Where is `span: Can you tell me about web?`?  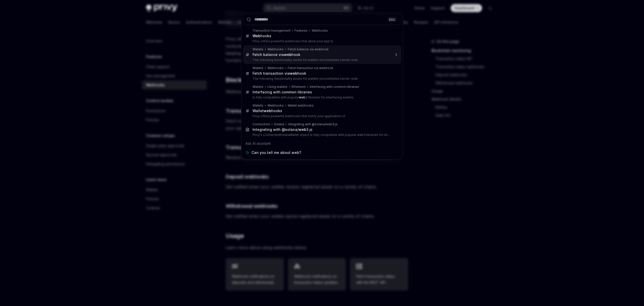
span: Can you tell me about web? is located at coordinates (276, 153).